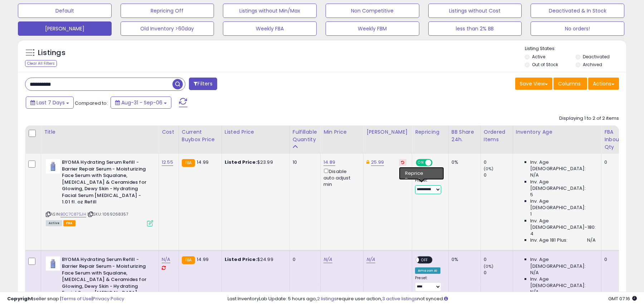  I want to click on button: Non Competitive, so click(372, 10).